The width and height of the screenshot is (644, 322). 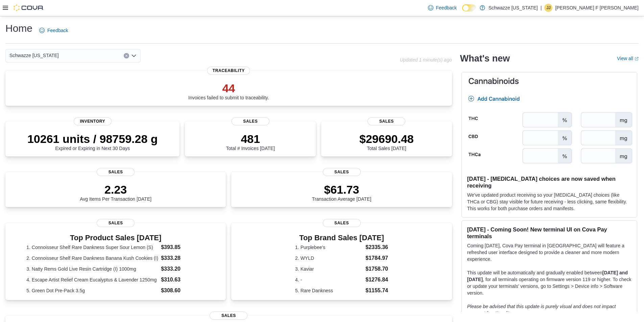 I want to click on dt: 2. Connoisseur Shelf Rare Dankness Banana Kush Cookies (I), so click(x=92, y=258).